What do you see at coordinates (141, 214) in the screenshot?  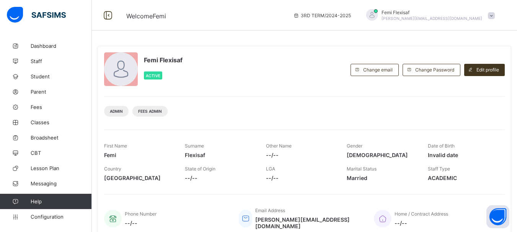 I see `span: Phone Number` at bounding box center [141, 214].